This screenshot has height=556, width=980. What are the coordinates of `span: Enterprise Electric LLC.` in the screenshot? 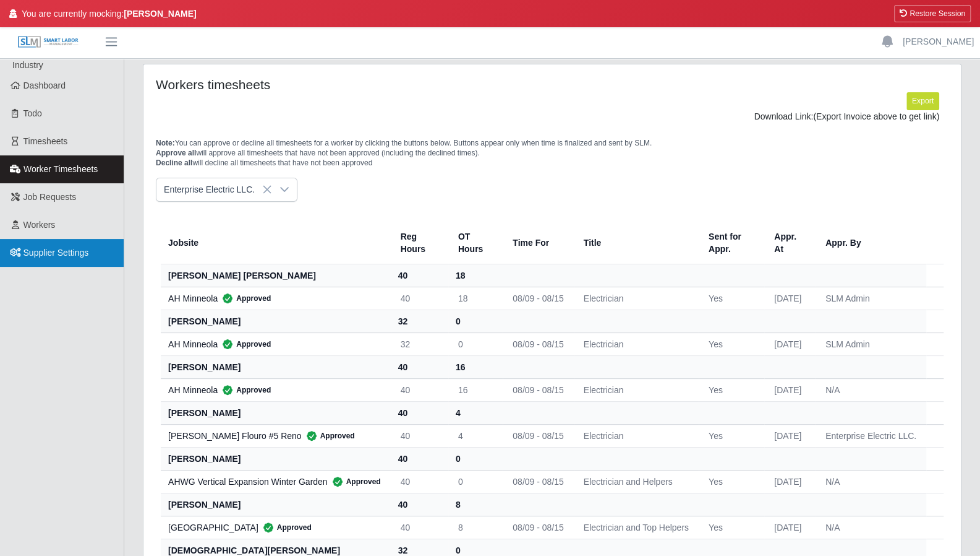 It's located at (214, 189).